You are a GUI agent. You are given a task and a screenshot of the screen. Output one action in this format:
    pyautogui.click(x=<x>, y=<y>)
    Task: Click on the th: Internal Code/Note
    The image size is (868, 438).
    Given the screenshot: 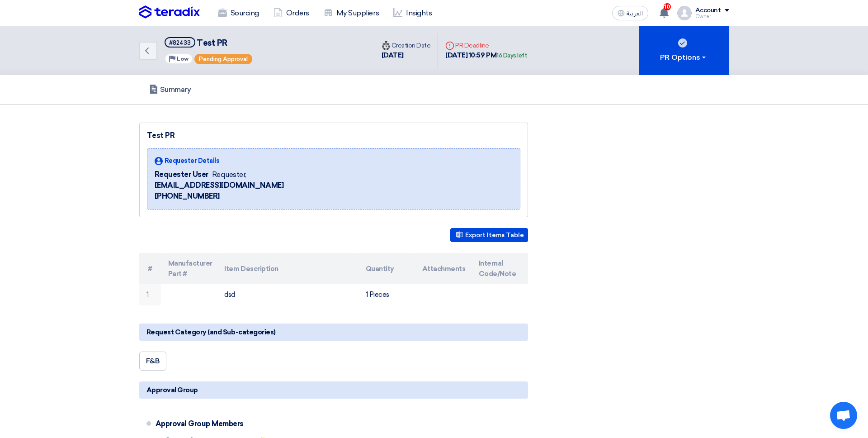 What is the action you would take?
    pyautogui.click(x=500, y=268)
    